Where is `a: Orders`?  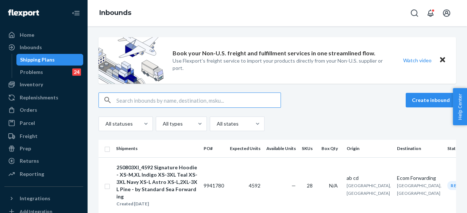 a: Orders is located at coordinates (44, 110).